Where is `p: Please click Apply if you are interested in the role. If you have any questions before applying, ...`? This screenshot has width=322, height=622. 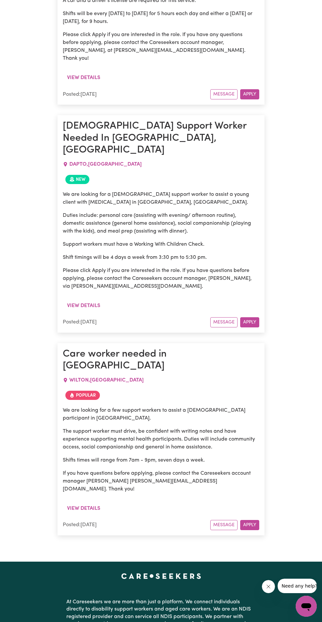
p: Please click Apply if you are interested in the role. If you have any questions before applying, ... is located at coordinates (161, 47).